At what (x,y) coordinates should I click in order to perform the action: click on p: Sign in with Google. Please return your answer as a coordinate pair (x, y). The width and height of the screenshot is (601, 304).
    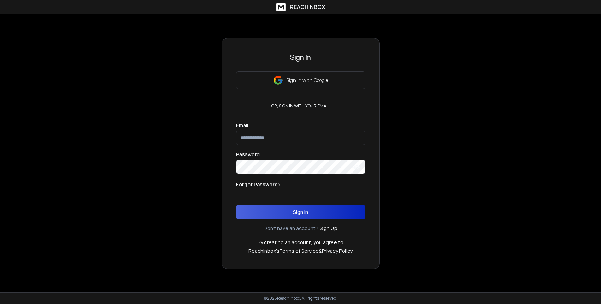
    Looking at the image, I should click on (307, 80).